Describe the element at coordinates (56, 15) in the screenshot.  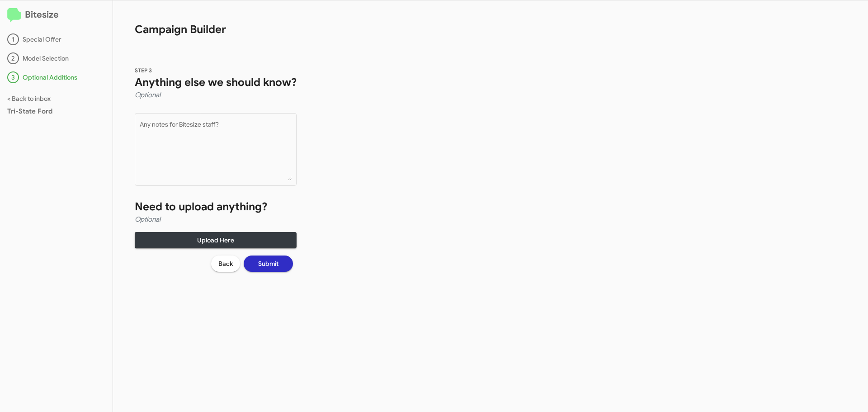
I see `h2: Bitesize` at that location.